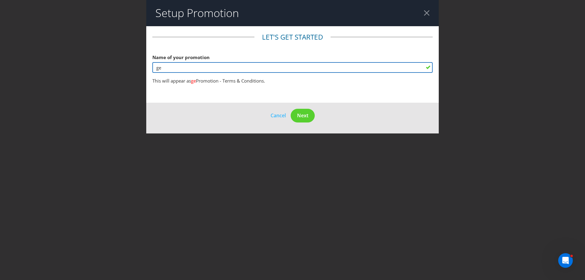  What do you see at coordinates (197, 13) in the screenshot?
I see `h2: Setup Promotion` at bounding box center [197, 13].